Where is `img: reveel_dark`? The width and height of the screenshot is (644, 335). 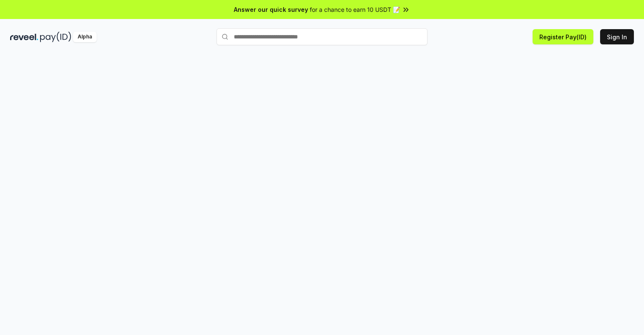 img: reveel_dark is located at coordinates (24, 37).